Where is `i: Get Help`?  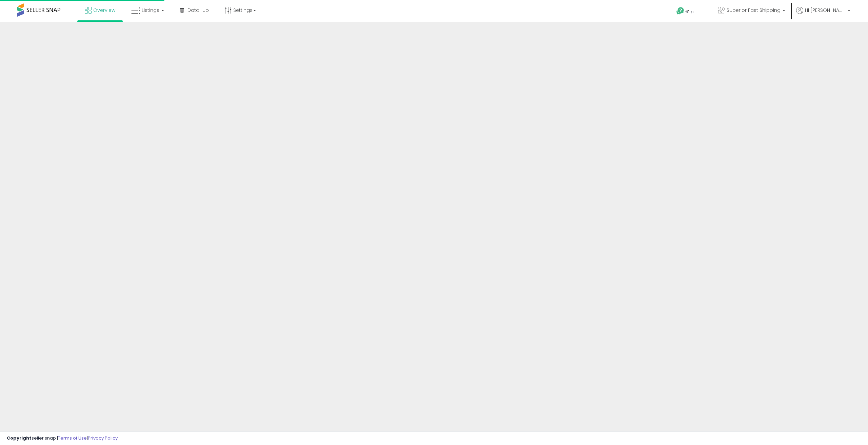 i: Get Help is located at coordinates (680, 11).